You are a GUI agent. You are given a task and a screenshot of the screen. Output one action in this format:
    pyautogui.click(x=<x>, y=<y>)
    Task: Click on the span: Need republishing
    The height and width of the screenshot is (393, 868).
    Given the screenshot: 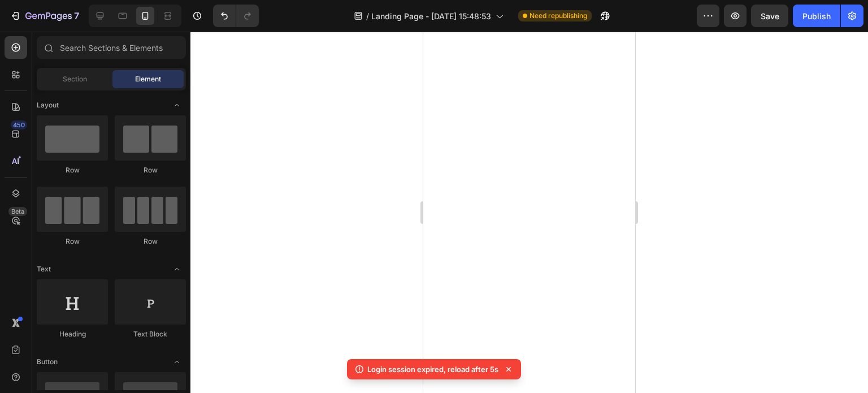 What is the action you would take?
    pyautogui.click(x=559, y=16)
    